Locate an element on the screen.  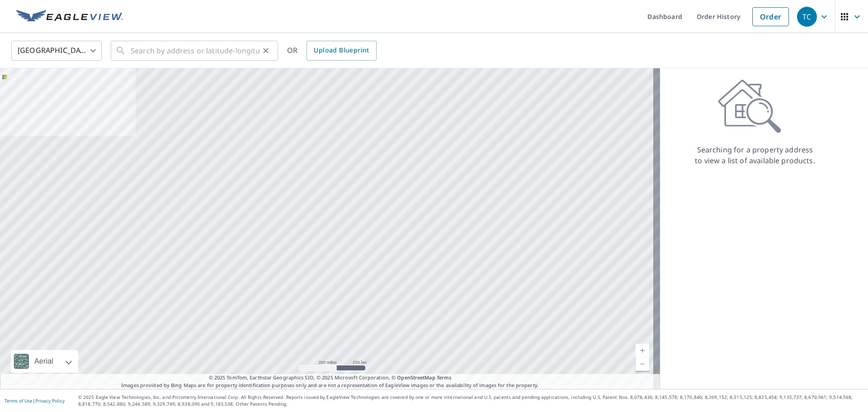
a: Upload Blueprint is located at coordinates (341, 51).